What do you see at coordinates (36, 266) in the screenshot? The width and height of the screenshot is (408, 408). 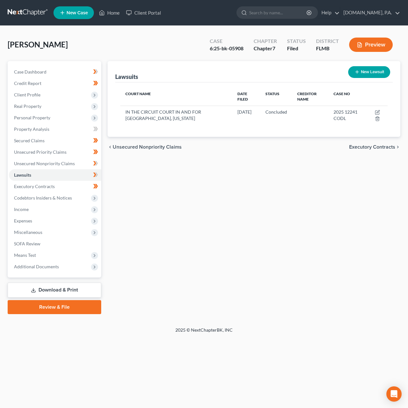 I see `span: Additional Documents` at bounding box center [36, 266].